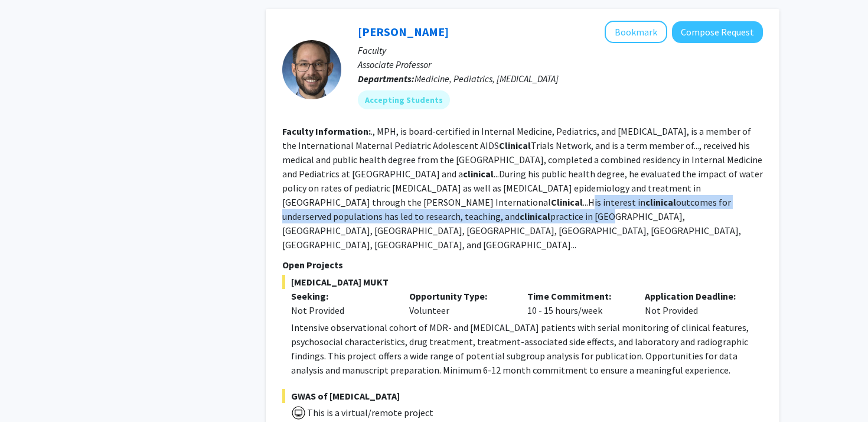  What do you see at coordinates (560, 65) in the screenshot?
I see `p: Associate Professor` at bounding box center [560, 65].